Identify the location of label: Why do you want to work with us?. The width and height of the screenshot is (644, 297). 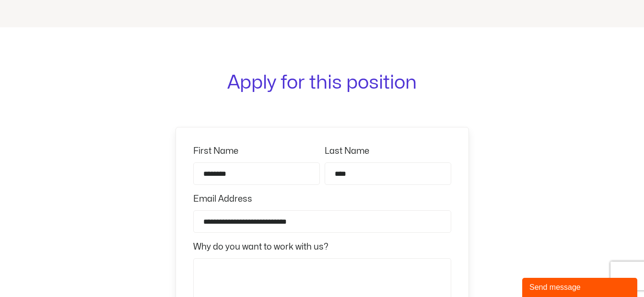
(261, 249).